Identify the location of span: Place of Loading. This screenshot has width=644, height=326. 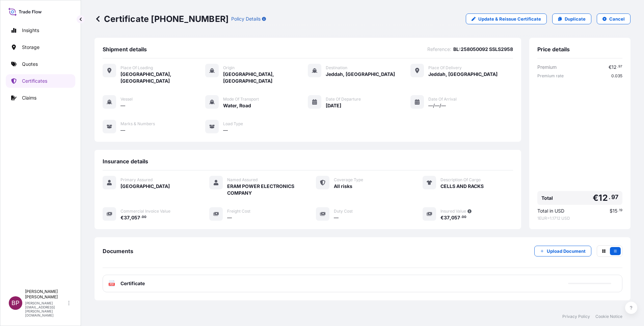
(137, 68).